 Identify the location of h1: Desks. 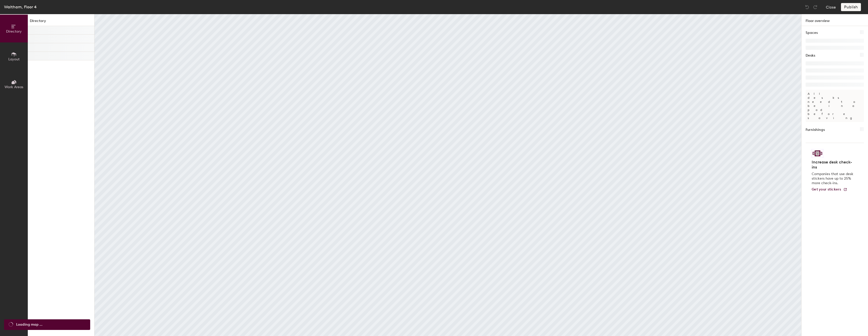
(811, 56).